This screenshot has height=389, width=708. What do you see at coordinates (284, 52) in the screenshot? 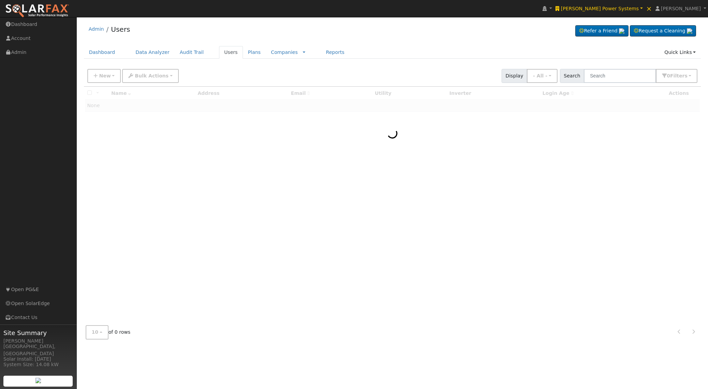
I see `a: Companies` at bounding box center [284, 52].